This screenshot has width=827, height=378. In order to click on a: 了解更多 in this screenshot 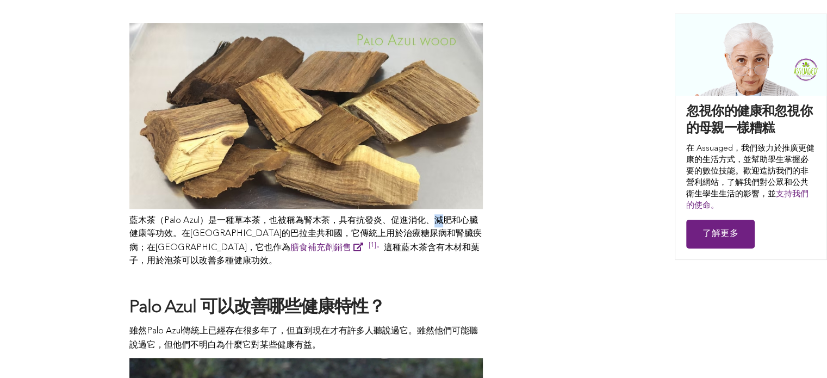, I will do `click(720, 234)`.